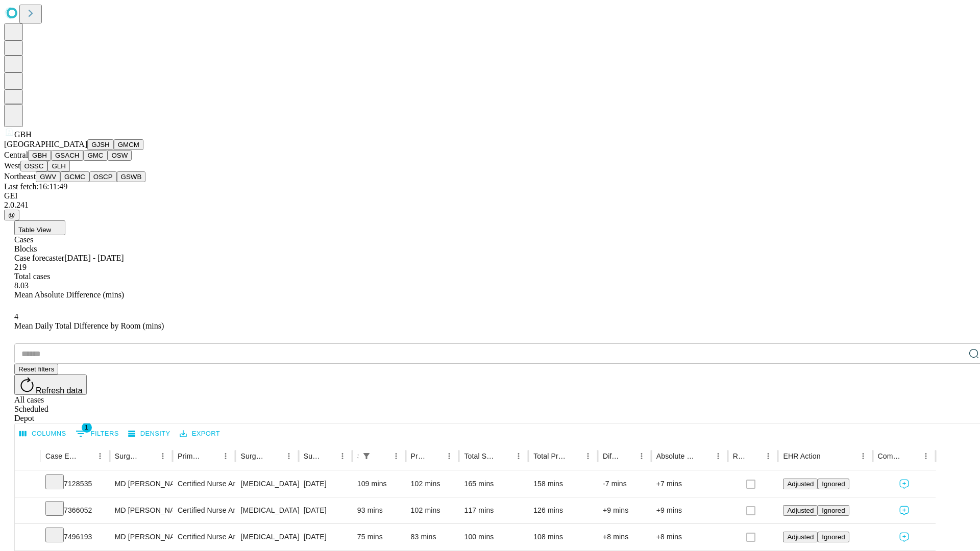 The width and height of the screenshot is (980, 551). Describe the element at coordinates (36, 369) in the screenshot. I see `button: Reset filters` at that location.